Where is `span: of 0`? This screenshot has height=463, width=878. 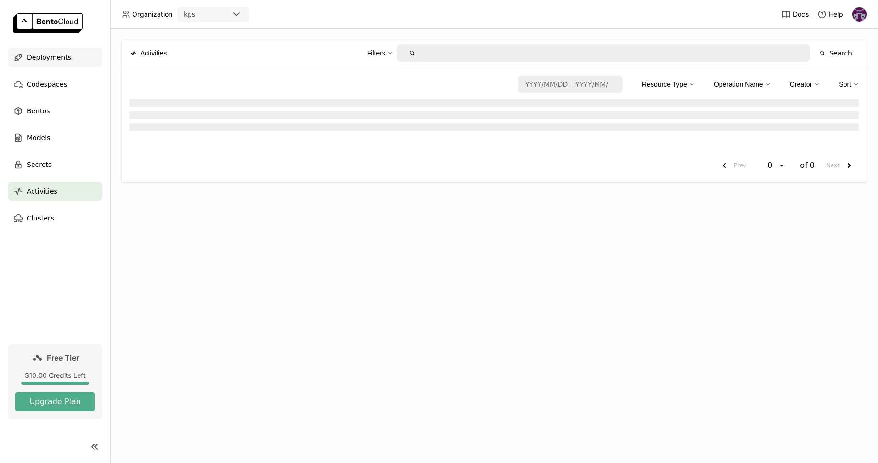 span: of 0 is located at coordinates (807, 166).